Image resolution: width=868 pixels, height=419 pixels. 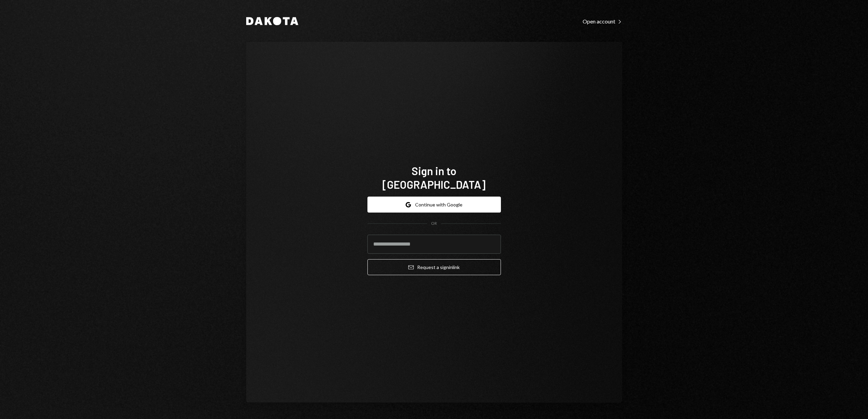 I want to click on div: OR, so click(x=434, y=223).